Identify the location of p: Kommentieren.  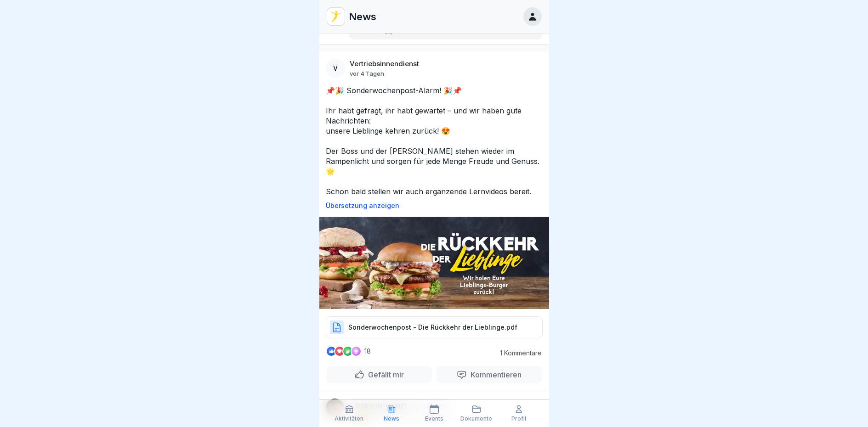
(494, 375).